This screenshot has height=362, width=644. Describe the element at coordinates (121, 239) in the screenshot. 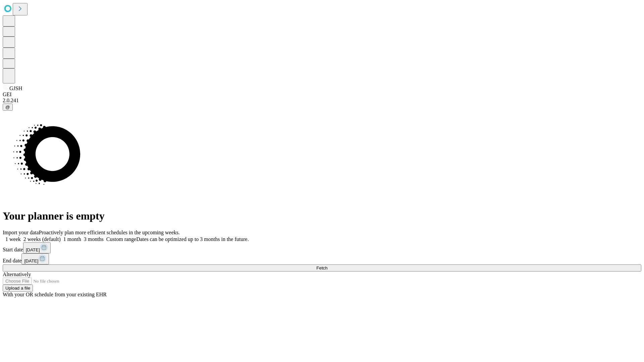

I see `span: Custom range` at that location.